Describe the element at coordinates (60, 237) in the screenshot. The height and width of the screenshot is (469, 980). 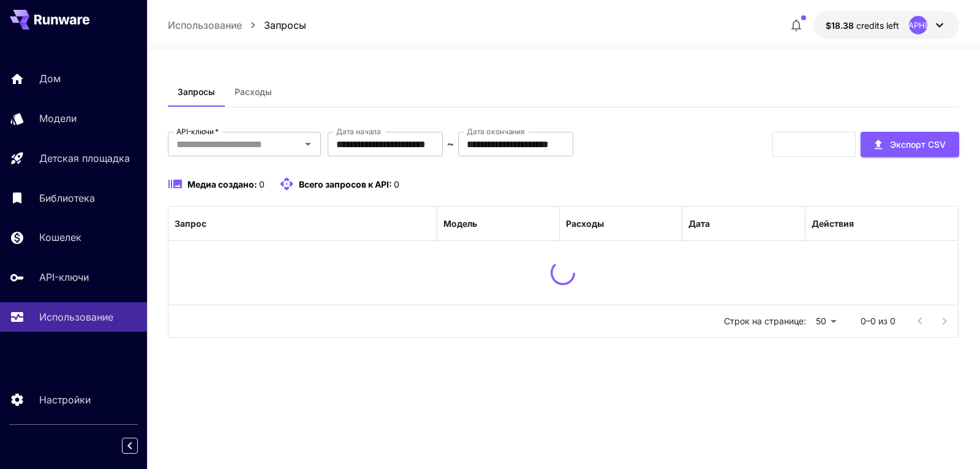
I see `font: Кошелек` at that location.